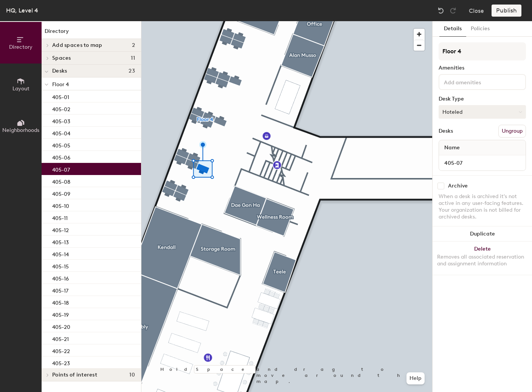  What do you see at coordinates (60, 71) in the screenshot?
I see `span: Desks` at bounding box center [60, 71].